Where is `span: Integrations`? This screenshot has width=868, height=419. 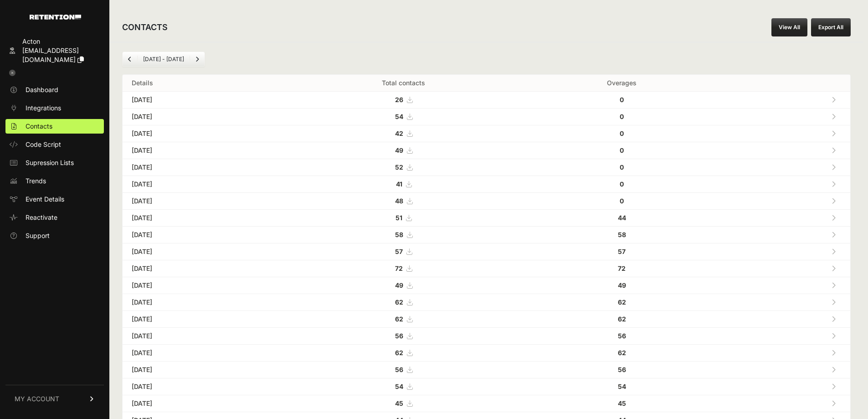 span: Integrations is located at coordinates (43, 108).